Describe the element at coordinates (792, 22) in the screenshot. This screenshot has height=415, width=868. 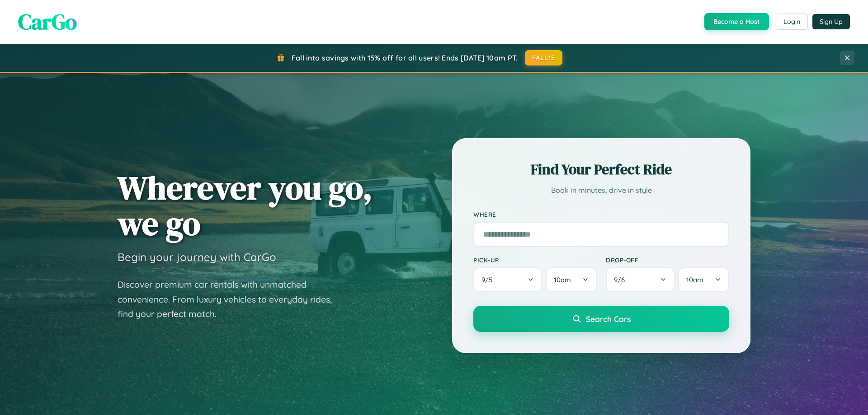
I see `button: Login` at that location.